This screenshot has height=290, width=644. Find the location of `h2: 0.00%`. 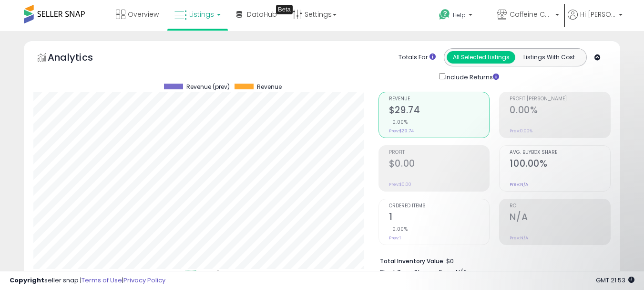

h2: 0.00% is located at coordinates (560, 111).